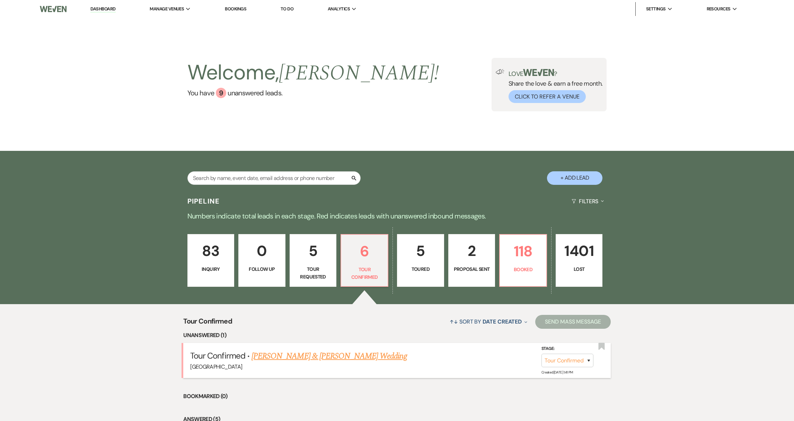 The height and width of the screenshot is (421, 794). What do you see at coordinates (523, 269) in the screenshot?
I see `p: Booked` at bounding box center [523, 269].